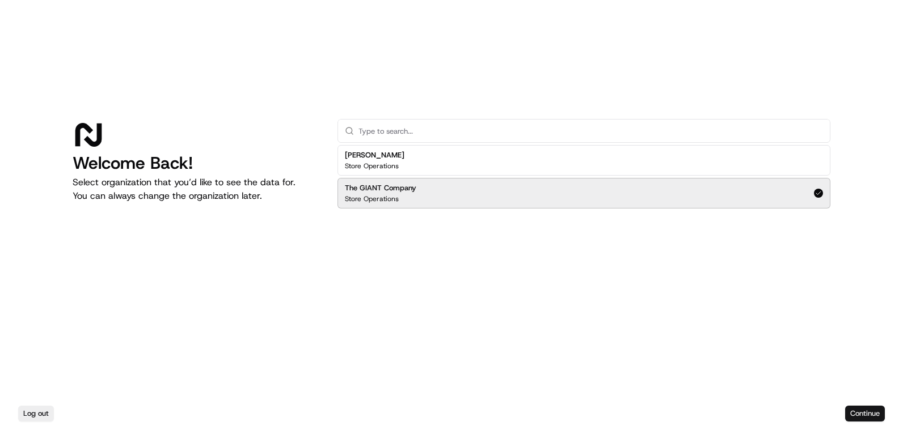 Image resolution: width=903 pixels, height=426 pixels. I want to click on p: Select organization that you’d like to see the data for. You can always change the organization l..., so click(196, 189).